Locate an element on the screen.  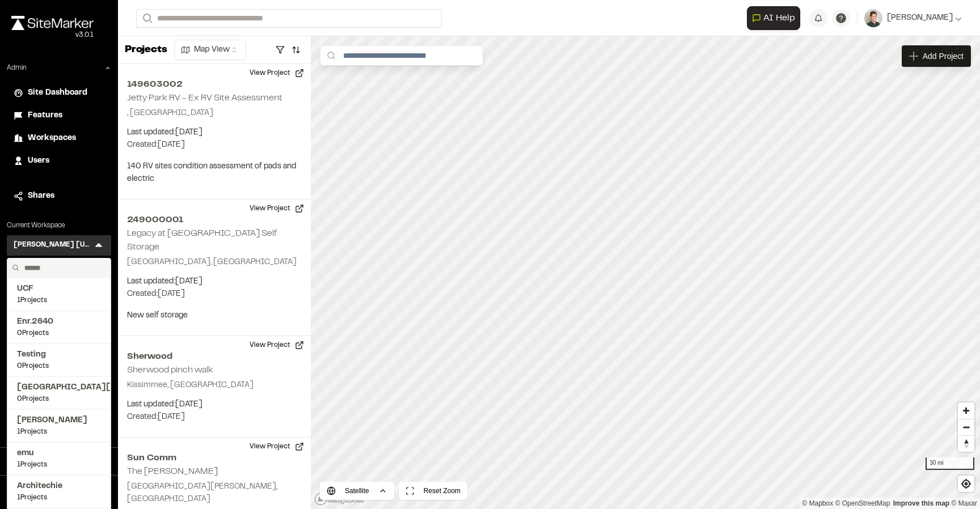
h2: 149603002 is located at coordinates (214, 85).